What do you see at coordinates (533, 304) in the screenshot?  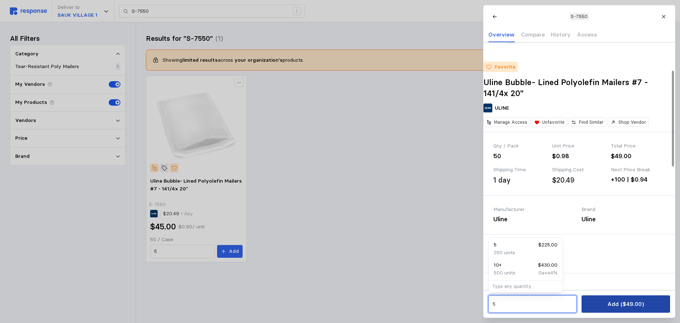 I see `input: Qty` at bounding box center [533, 304].